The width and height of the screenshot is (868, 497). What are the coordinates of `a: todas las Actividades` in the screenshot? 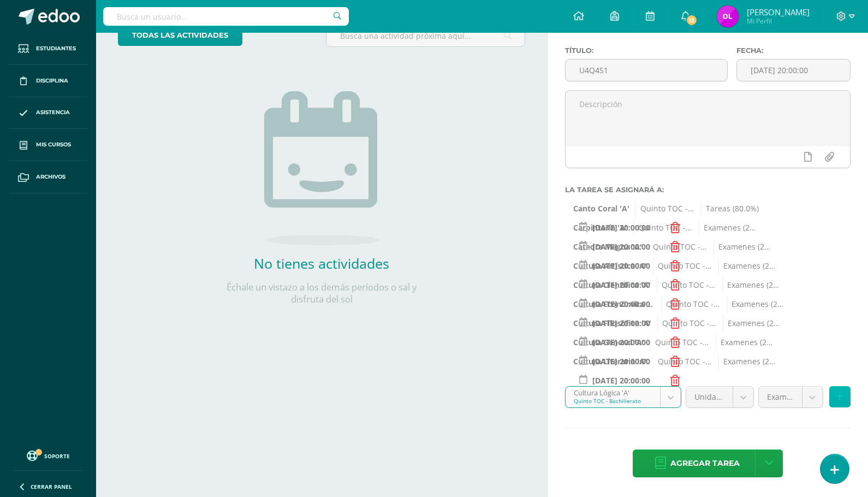 It's located at (180, 35).